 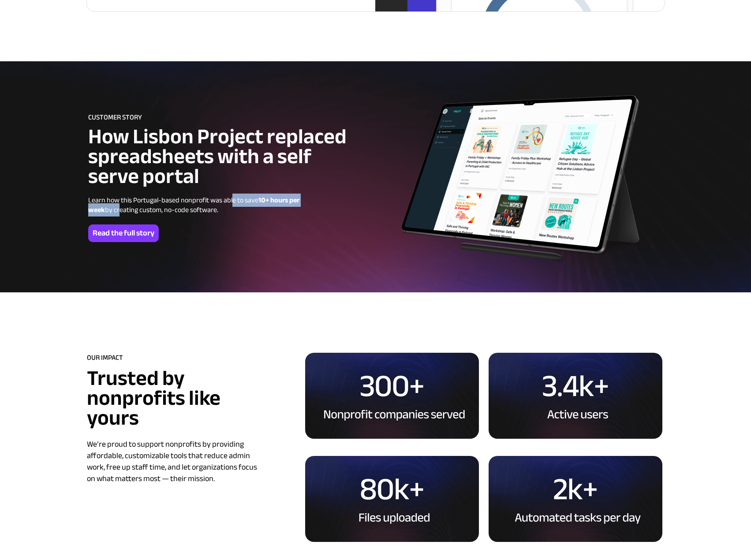 What do you see at coordinates (115, 117) in the screenshot?
I see `span: CUSTOMER STORY` at bounding box center [115, 117].